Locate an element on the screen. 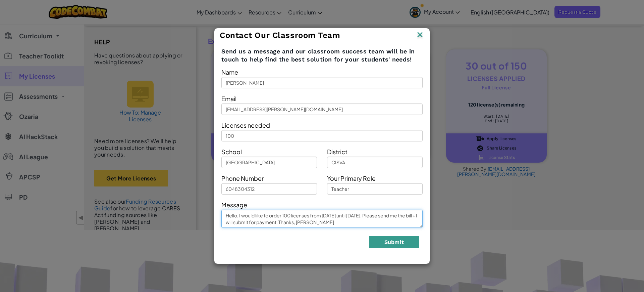 The width and height of the screenshot is (644, 292). span: Email is located at coordinates (229, 99).